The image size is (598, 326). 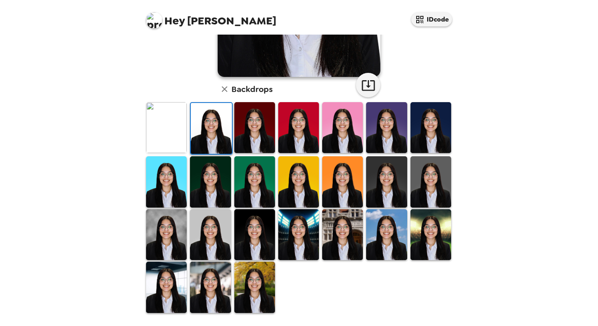 I want to click on img: Original, so click(x=166, y=127).